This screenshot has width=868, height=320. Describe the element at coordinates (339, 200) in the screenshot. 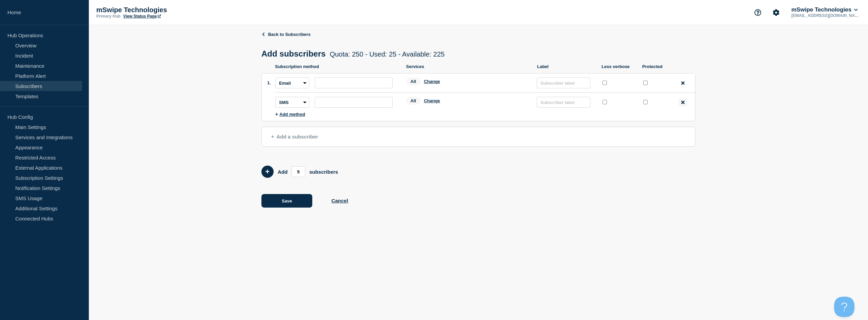

I see `button: Cancel` at that location.